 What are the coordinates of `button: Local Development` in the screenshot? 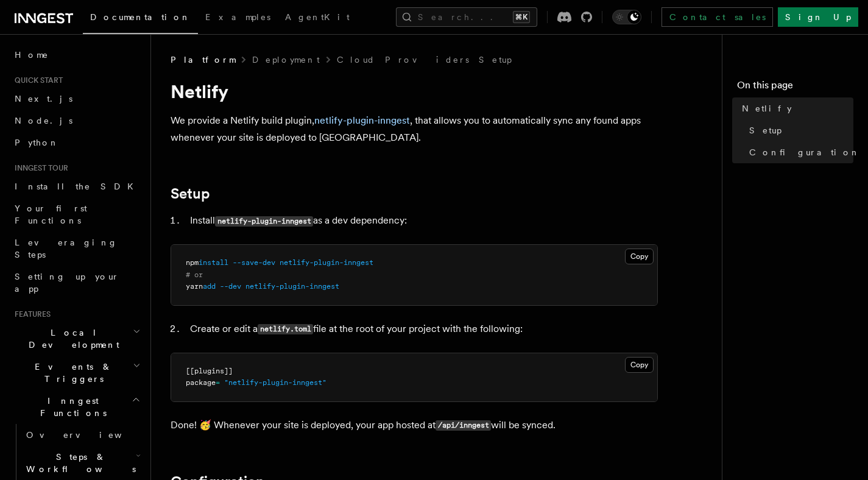 It's located at (77, 338).